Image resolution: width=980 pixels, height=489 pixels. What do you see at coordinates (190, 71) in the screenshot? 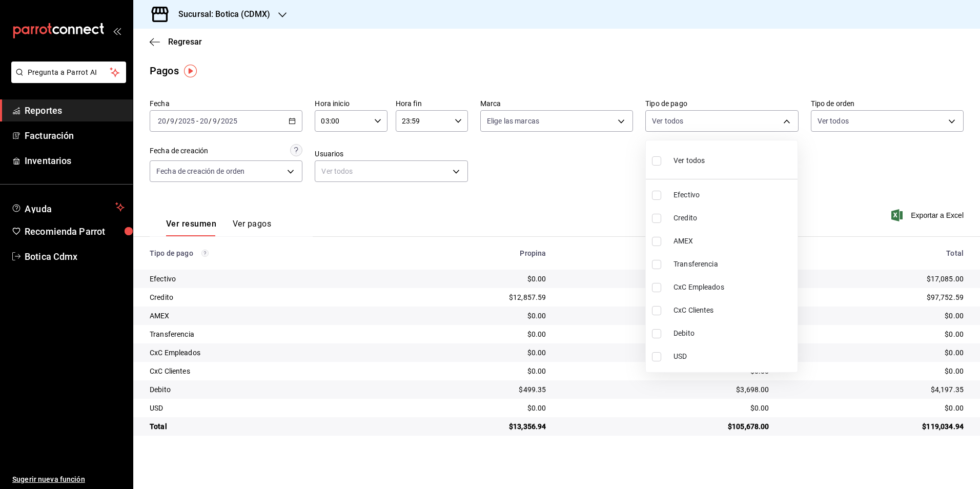
I see `img: Tooltip marker` at bounding box center [190, 71].